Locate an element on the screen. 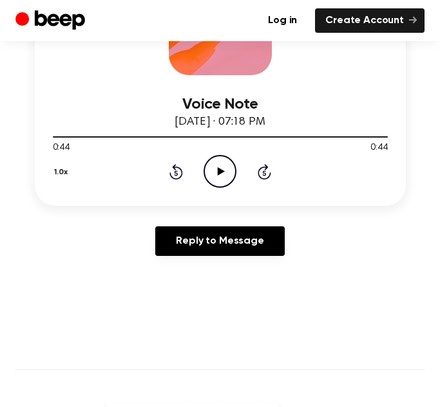 The width and height of the screenshot is (440, 407). a: Reply to Message is located at coordinates (219, 241).